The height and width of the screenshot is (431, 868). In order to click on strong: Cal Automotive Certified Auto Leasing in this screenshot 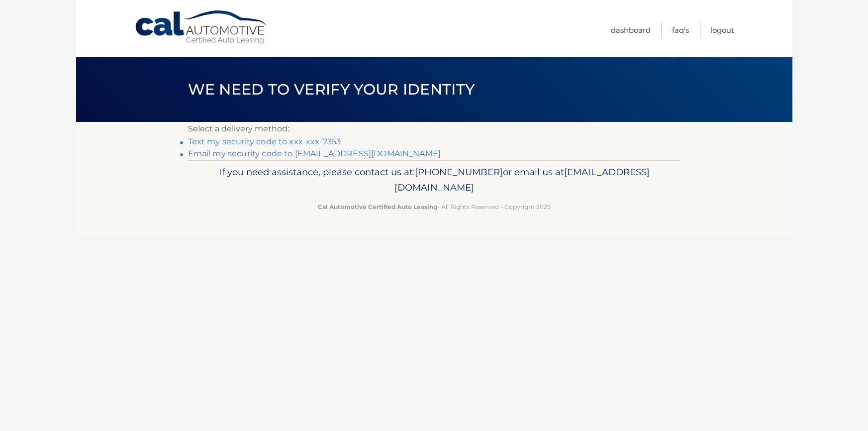, I will do `click(378, 206)`.